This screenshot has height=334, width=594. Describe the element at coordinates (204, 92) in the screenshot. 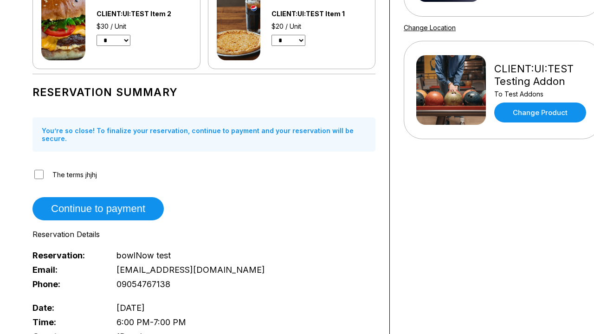

I see `h1: Reservation Summary` at that location.